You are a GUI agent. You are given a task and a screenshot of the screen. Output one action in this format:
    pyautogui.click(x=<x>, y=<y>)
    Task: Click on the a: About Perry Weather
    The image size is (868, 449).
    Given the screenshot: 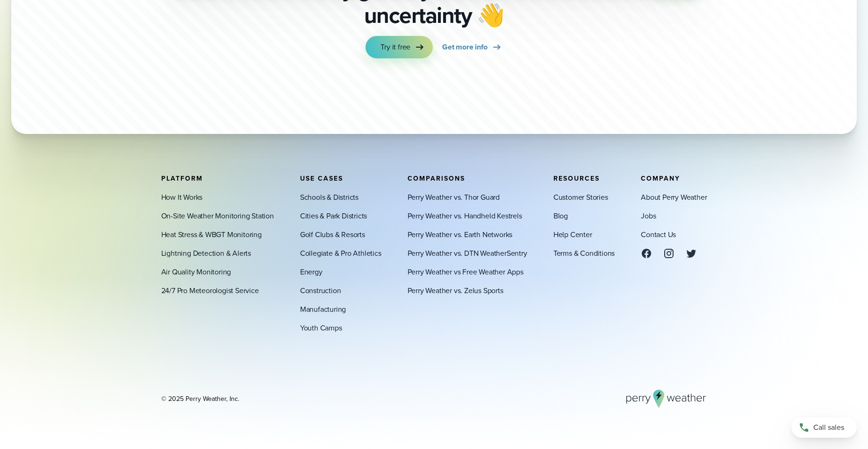 What is the action you would take?
    pyautogui.click(x=673, y=197)
    